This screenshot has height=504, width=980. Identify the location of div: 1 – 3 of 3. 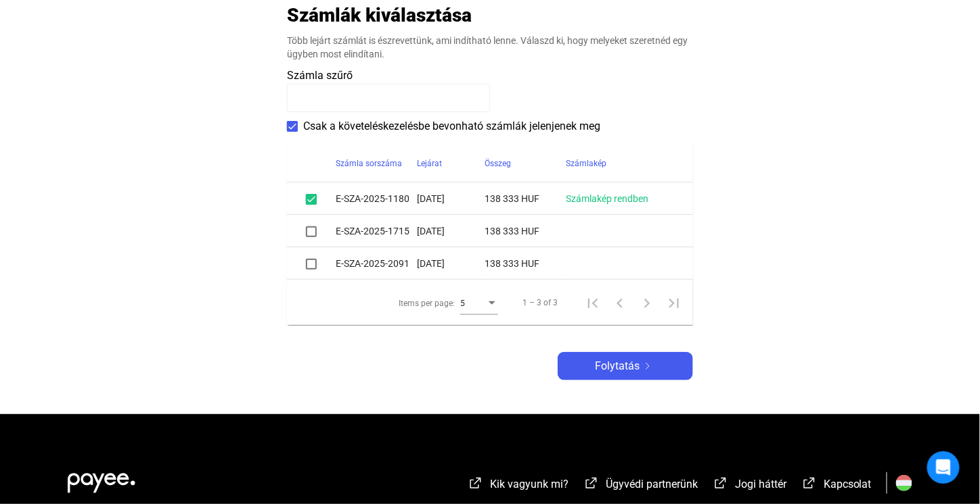
(540, 303).